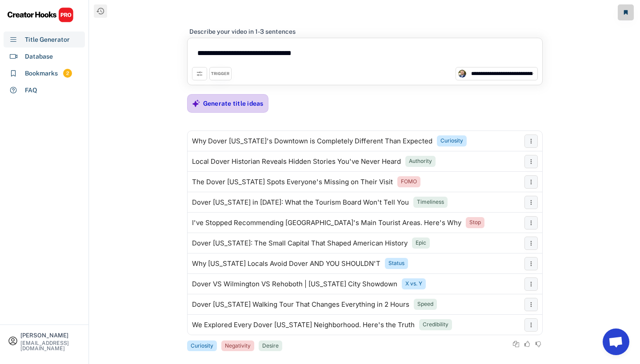 This screenshot has height=364, width=640. I want to click on div: Status, so click(396, 263).